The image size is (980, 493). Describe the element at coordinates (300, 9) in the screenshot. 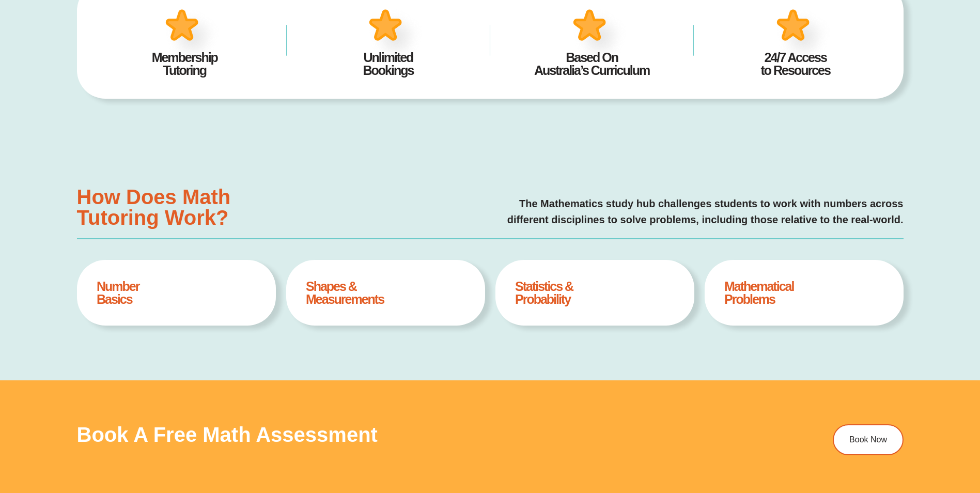

I see `button: Add or edit images` at that location.